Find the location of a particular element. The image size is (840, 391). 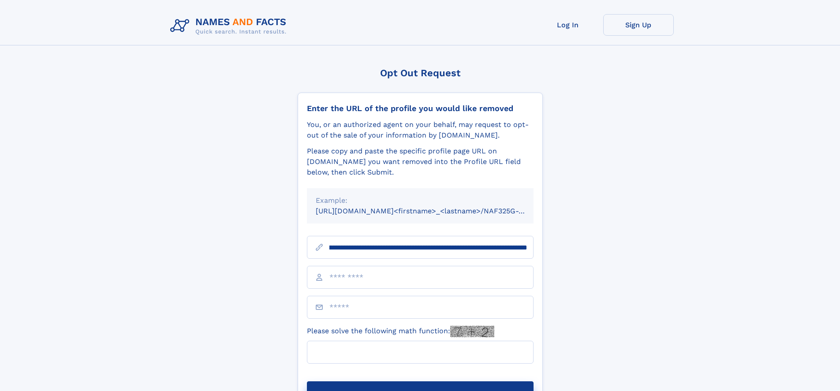

img: Logo Names and Facts is located at coordinates (230, 26).